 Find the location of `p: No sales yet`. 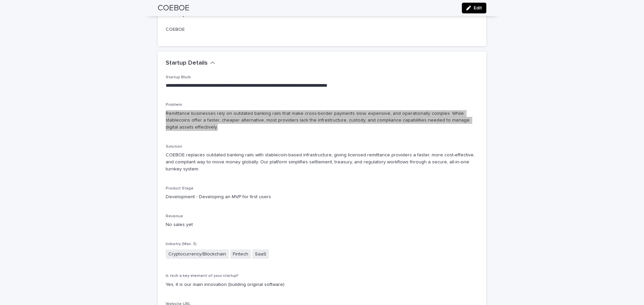

p: No sales yet is located at coordinates (322, 225).